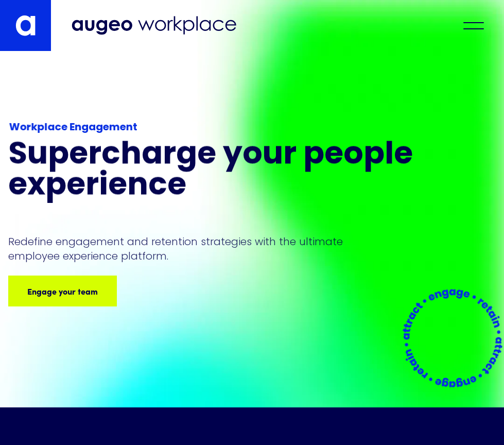  I want to click on div: menu, so click(473, 26).